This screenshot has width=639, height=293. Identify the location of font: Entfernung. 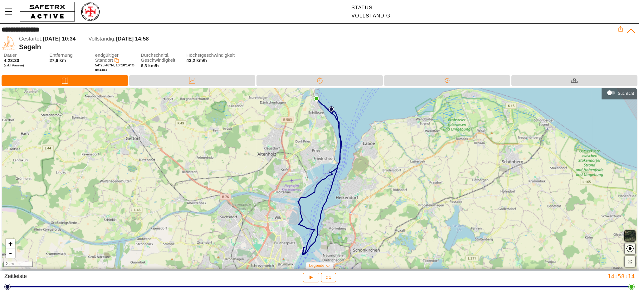
(61, 55).